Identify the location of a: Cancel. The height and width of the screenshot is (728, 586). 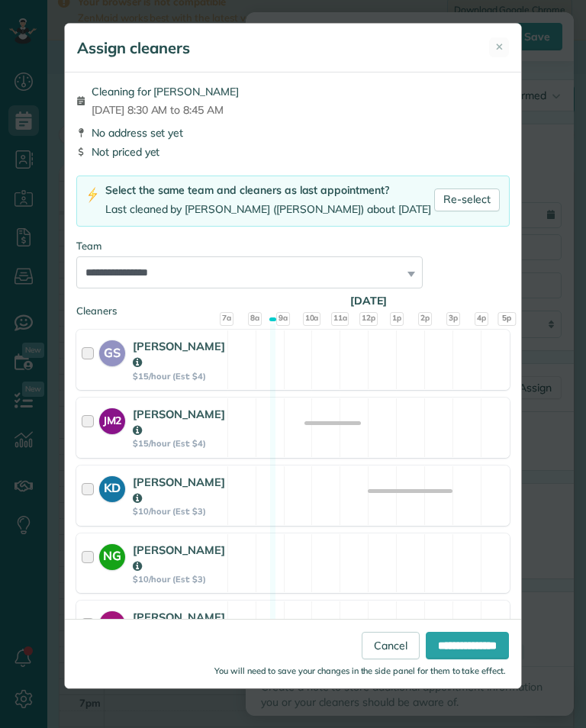
(391, 646).